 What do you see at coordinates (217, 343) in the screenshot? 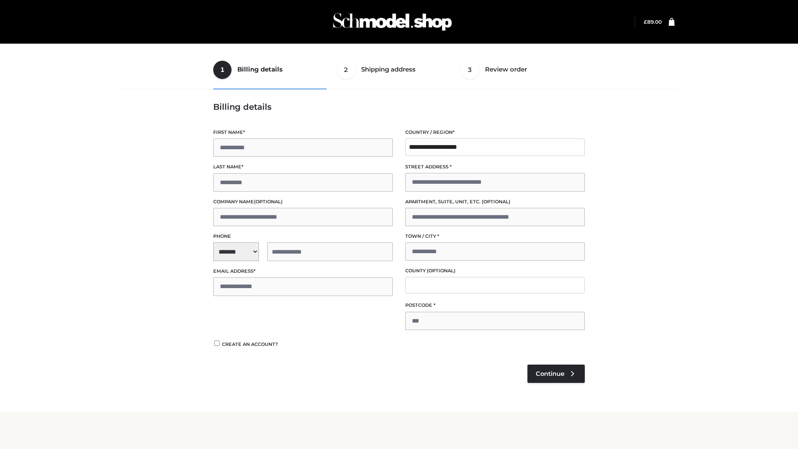
I see `input: Create an account?` at bounding box center [217, 343].